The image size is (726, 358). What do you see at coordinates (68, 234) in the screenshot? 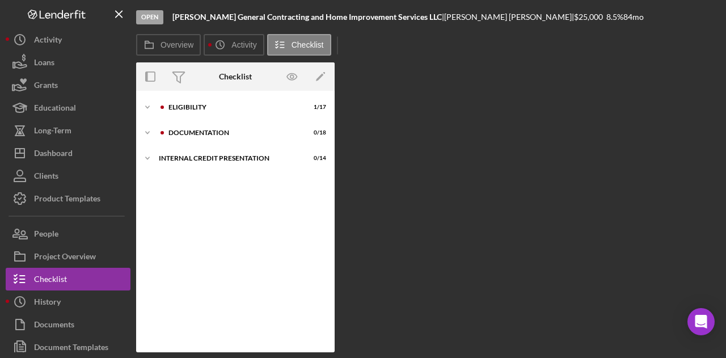
I see `a: People` at bounding box center [68, 234].